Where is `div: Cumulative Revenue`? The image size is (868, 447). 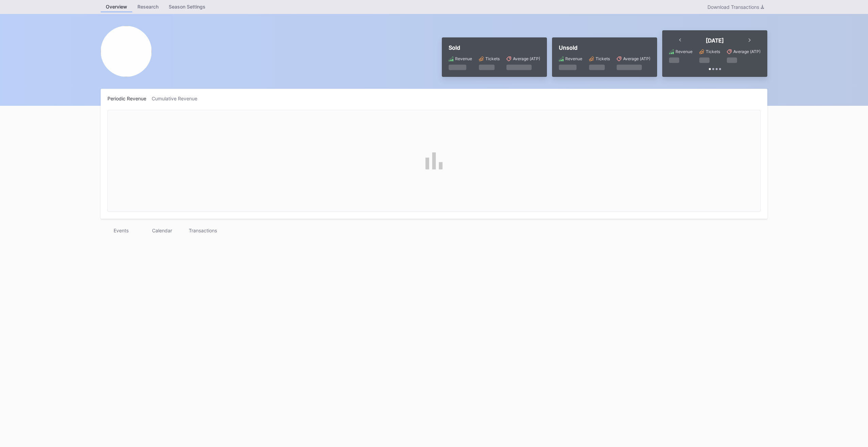
div: Cumulative Revenue is located at coordinates (177, 98).